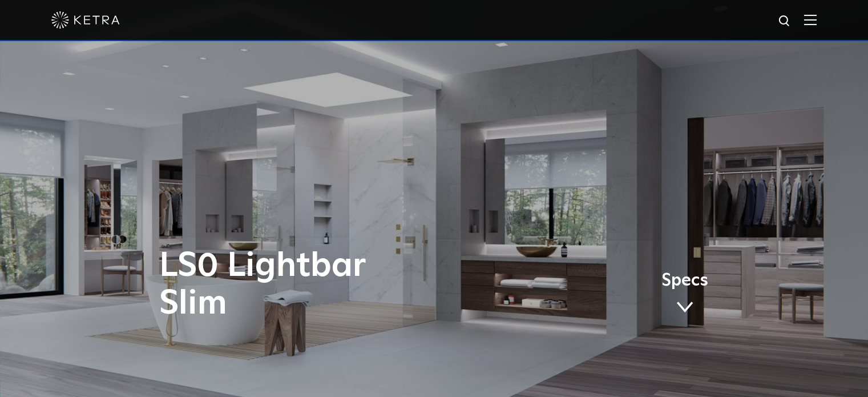  I want to click on h1: LS0 Lightbar Slim, so click(320, 285).